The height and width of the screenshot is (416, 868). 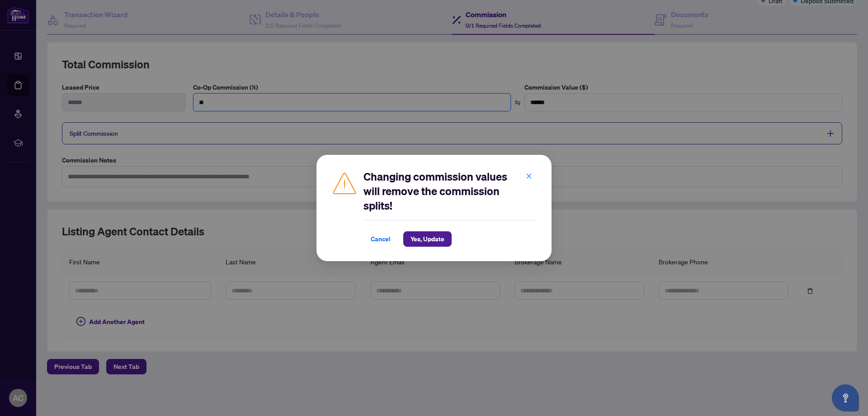 I want to click on span: Cancel, so click(x=381, y=239).